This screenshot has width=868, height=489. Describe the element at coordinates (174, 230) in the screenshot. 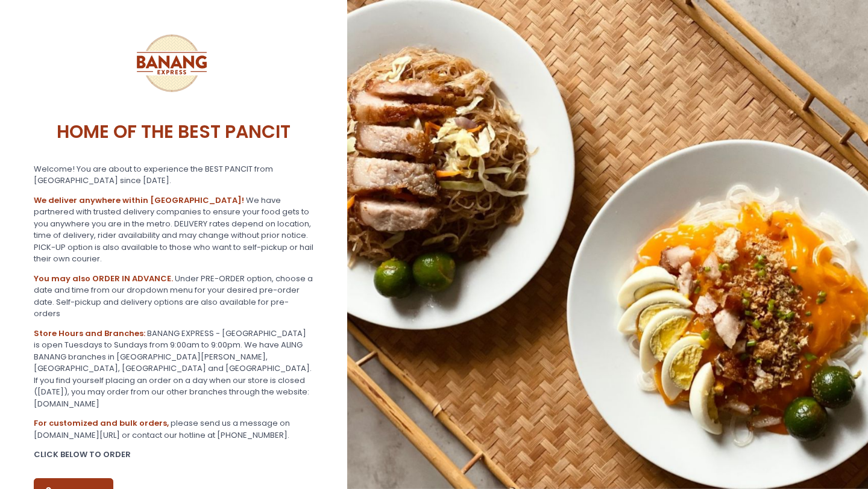

I see `div: We have partnered with trusted delivery companies to ensure your food gets to you anywhere you ar...` at that location.